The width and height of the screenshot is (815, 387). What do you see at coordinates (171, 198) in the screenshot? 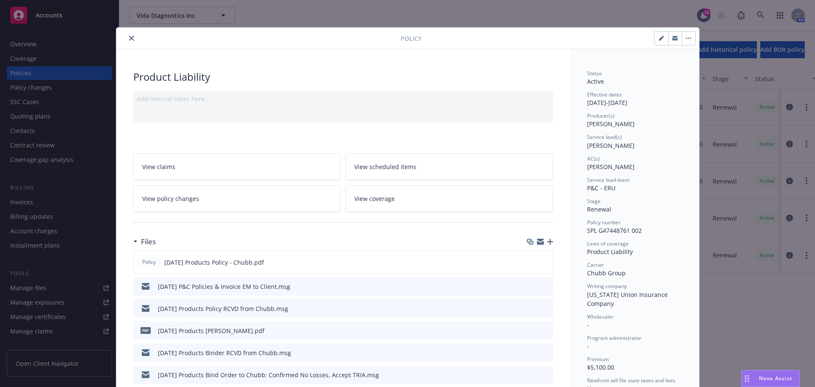
I see `span: View policy changes` at bounding box center [171, 198].